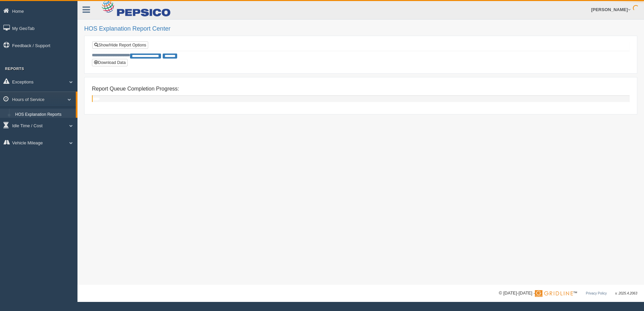 The image size is (644, 311). Describe the element at coordinates (120, 45) in the screenshot. I see `a: Show/Hide Report Options` at that location.